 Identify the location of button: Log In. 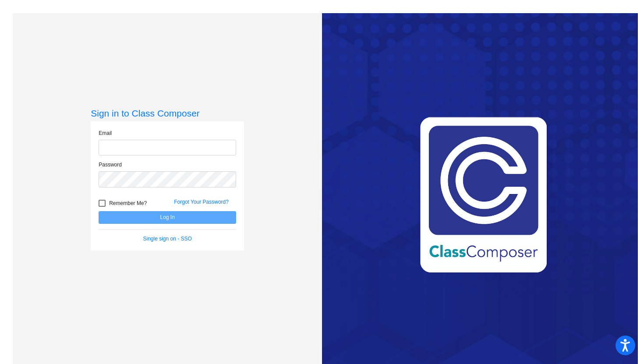
(167, 217).